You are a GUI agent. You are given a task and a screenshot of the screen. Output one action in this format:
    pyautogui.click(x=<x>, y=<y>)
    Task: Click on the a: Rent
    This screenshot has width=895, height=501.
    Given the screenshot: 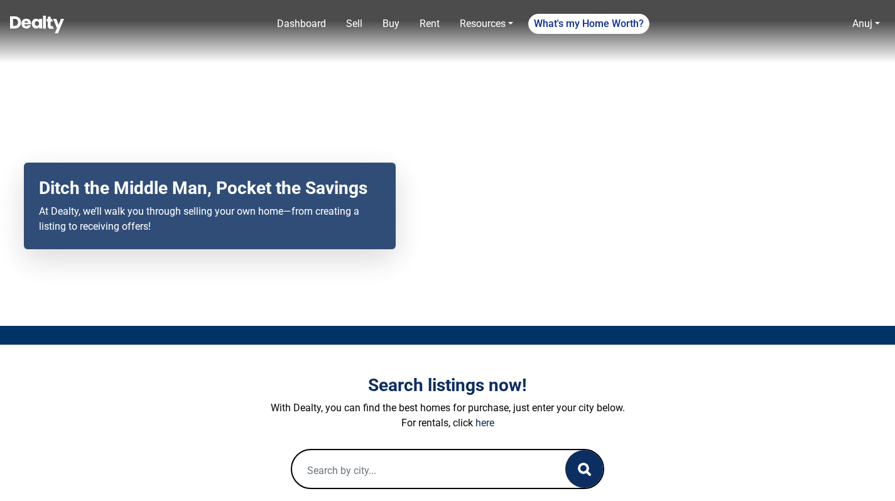 What is the action you would take?
    pyautogui.click(x=430, y=24)
    